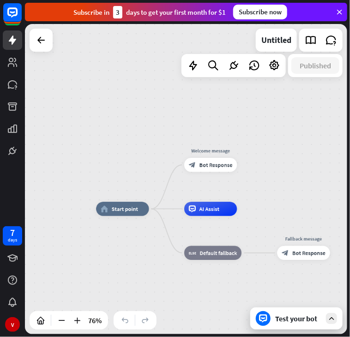 This screenshot has height=337, width=350. Describe the element at coordinates (12, 240) in the screenshot. I see `div: days` at that location.